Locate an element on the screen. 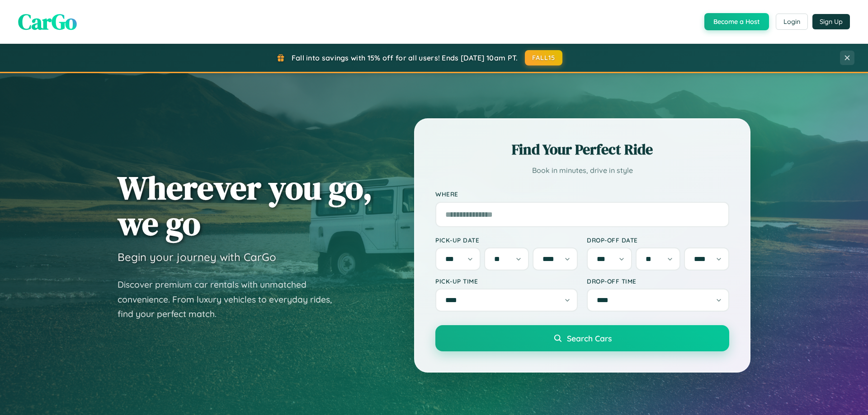 This screenshot has width=868, height=415. p: Book in minutes, drive in style is located at coordinates (582, 170).